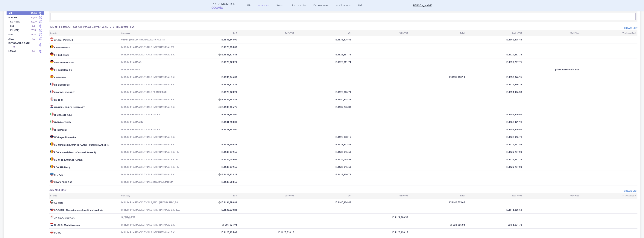  Describe the element at coordinates (19, 18) in the screenshot. I see `strong: Europe` at that location.